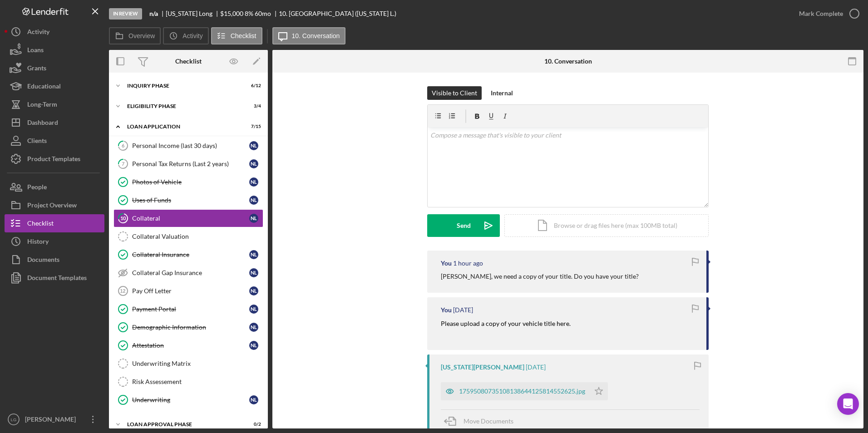 The width and height of the screenshot is (868, 433). What do you see at coordinates (463, 309) in the screenshot?
I see `time: 2025-10-03 18:55` at bounding box center [463, 309].